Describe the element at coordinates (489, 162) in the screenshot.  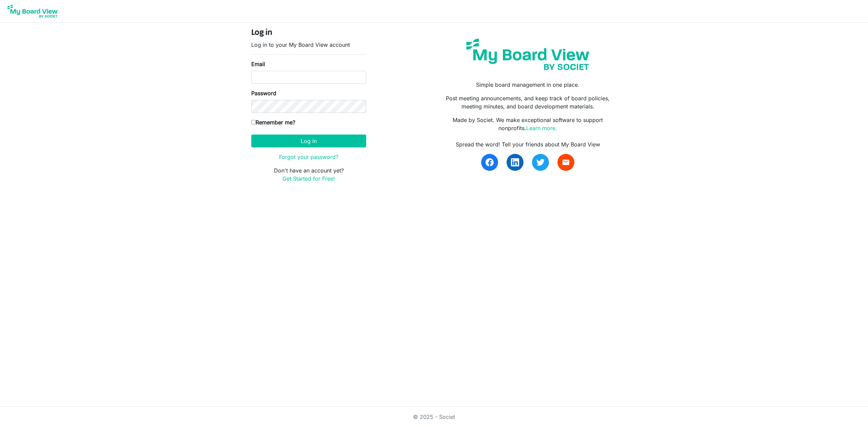
I see `img: facebook.svg` at that location.